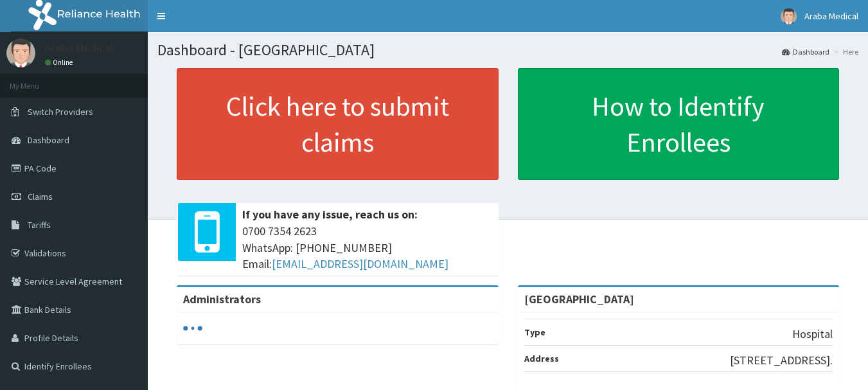  What do you see at coordinates (831, 16) in the screenshot?
I see `span: Araba Medical` at bounding box center [831, 16].